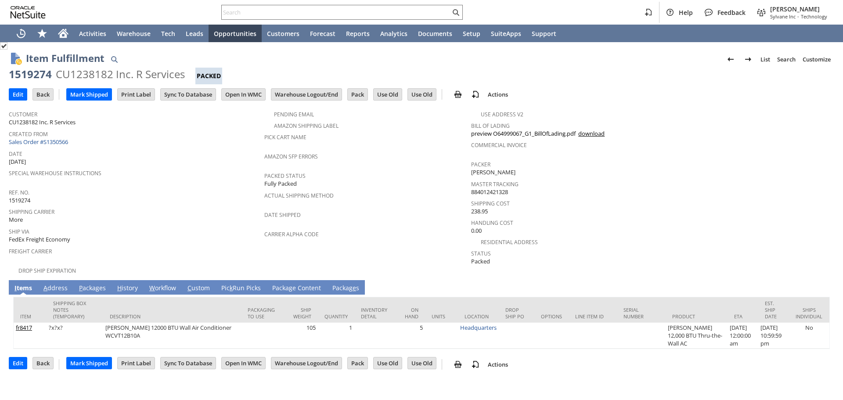 This screenshot has height=400, width=843. What do you see at coordinates (299, 195) in the screenshot?
I see `a: Actual Shipping Method` at bounding box center [299, 195].